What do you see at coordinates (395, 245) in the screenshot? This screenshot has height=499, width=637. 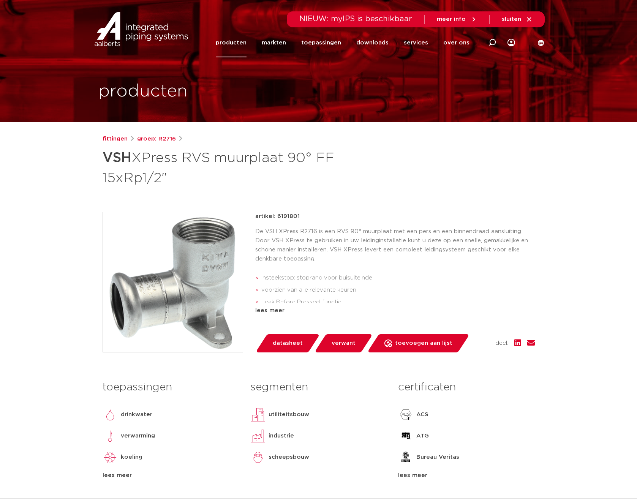 I see `p: De VSH XPress R2716 is een RVS 90° muurplaat met een pers en een binnendraad aansluiting. Door VS...` at bounding box center [395, 245].